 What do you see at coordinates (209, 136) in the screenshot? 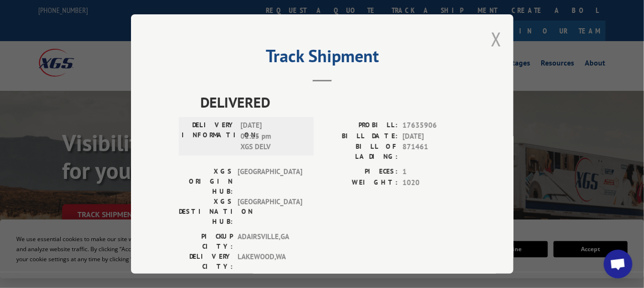
I see `label: DELIVERY INFORMATION:` at bounding box center [209, 136].